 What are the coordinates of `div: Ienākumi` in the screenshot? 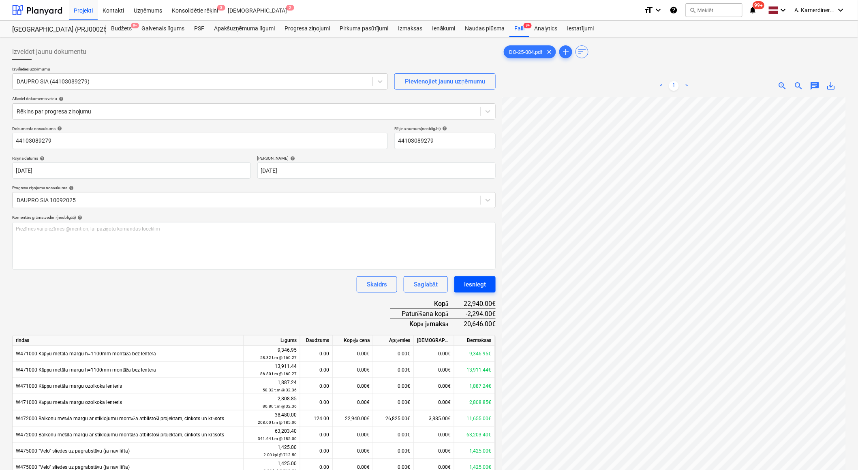 It's located at (444, 29).